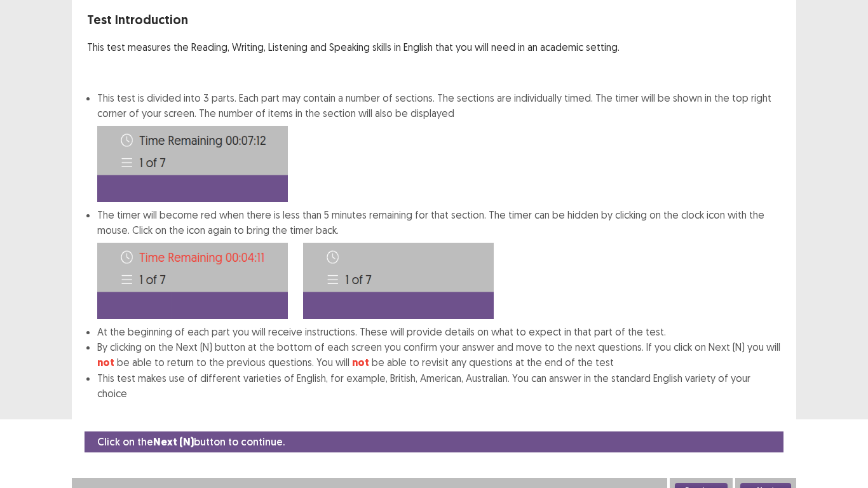 The image size is (868, 488). Describe the element at coordinates (173, 441) in the screenshot. I see `strong: Next (N)` at that location.